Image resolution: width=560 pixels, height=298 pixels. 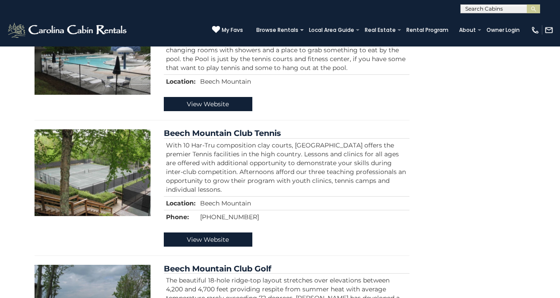 What do you see at coordinates (217, 269) in the screenshot?
I see `a: Beech Mountain Club Golf` at bounding box center [217, 269].